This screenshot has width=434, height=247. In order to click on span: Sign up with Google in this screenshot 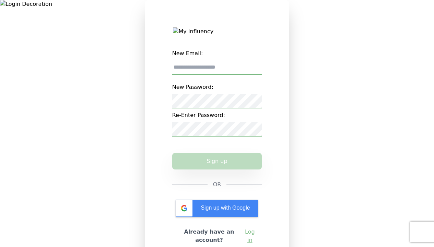, I will do `click(225, 207)`.